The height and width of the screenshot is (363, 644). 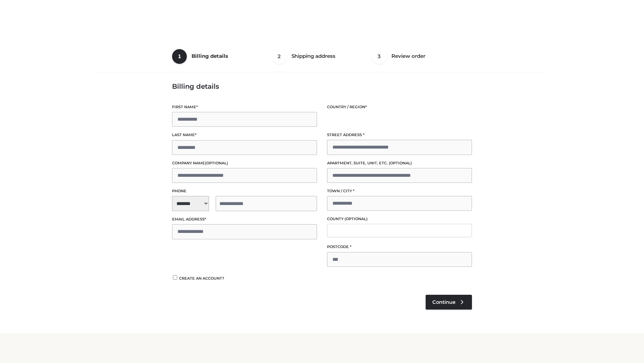 I want to click on label: Last name, so click(x=245, y=135).